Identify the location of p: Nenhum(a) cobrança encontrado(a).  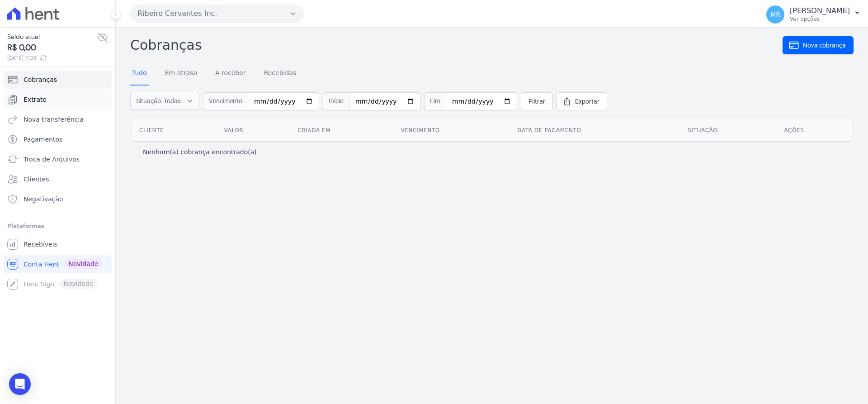
(200, 152).